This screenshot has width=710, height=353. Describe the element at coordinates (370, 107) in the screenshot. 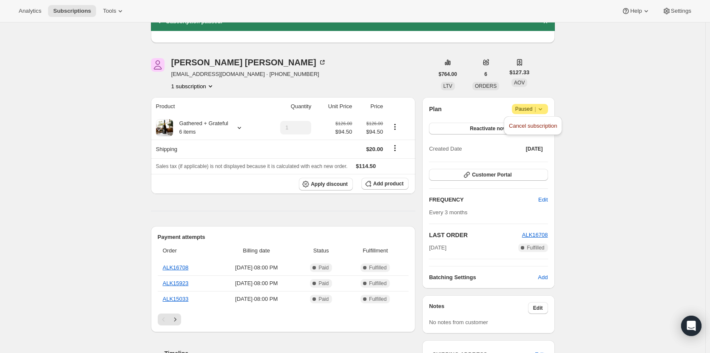

I see `th: Price` at that location.